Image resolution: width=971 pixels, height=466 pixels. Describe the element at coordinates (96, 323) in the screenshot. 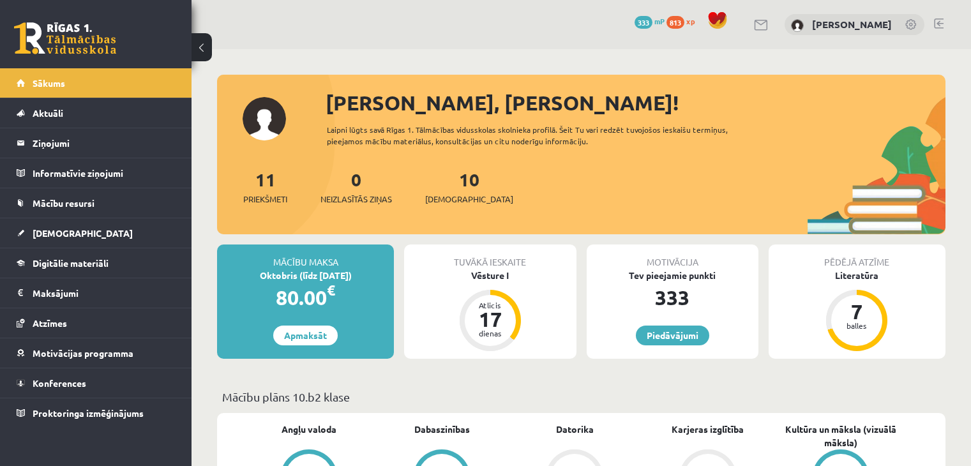

I see `a: Atzīmes` at that location.